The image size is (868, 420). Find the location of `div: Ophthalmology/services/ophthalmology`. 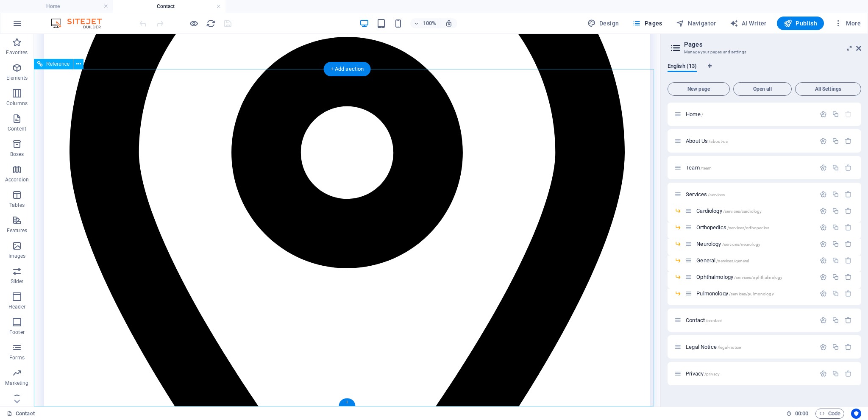

div: Ophthalmology/services/ophthalmology is located at coordinates (754, 277).